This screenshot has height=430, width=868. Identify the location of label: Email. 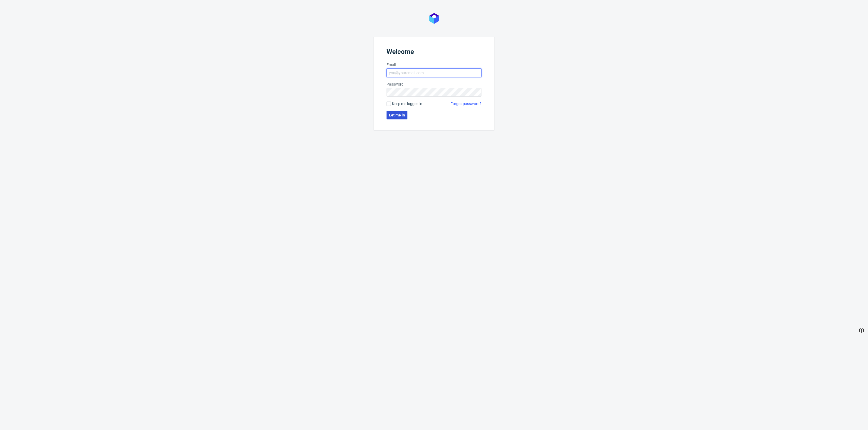
(434, 65).